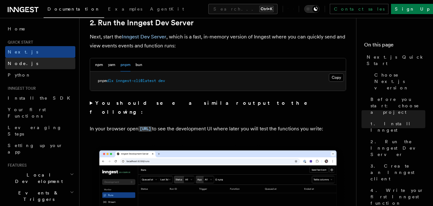 The image size is (433, 206). What do you see at coordinates (40, 149) in the screenshot?
I see `a: Setting up your app` at bounding box center [40, 149].